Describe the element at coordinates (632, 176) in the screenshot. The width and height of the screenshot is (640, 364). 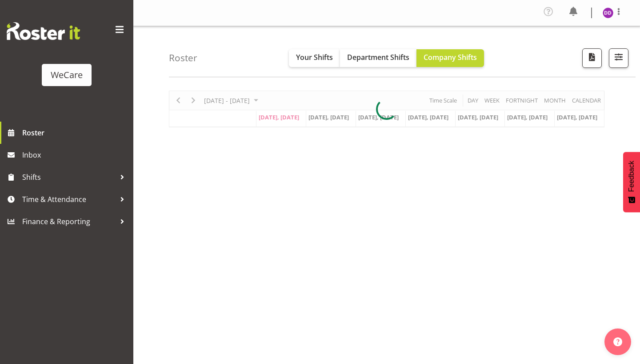
I see `span: Feedback` at that location.